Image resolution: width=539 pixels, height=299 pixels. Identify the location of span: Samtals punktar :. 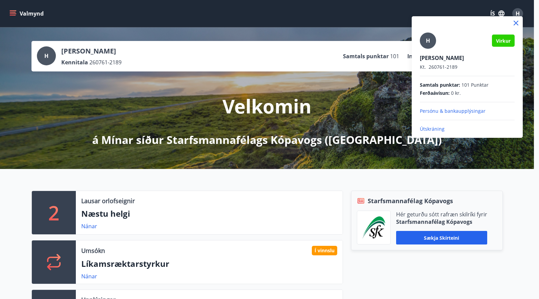
(440, 85).